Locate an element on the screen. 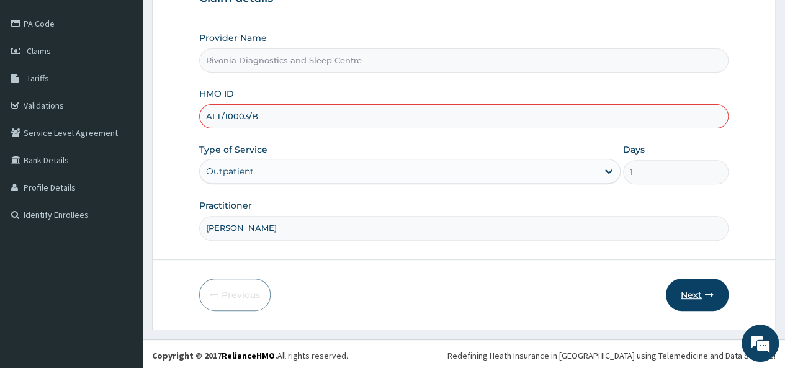 This screenshot has height=368, width=785. div: Chat with us now is located at coordinates (137, 78).